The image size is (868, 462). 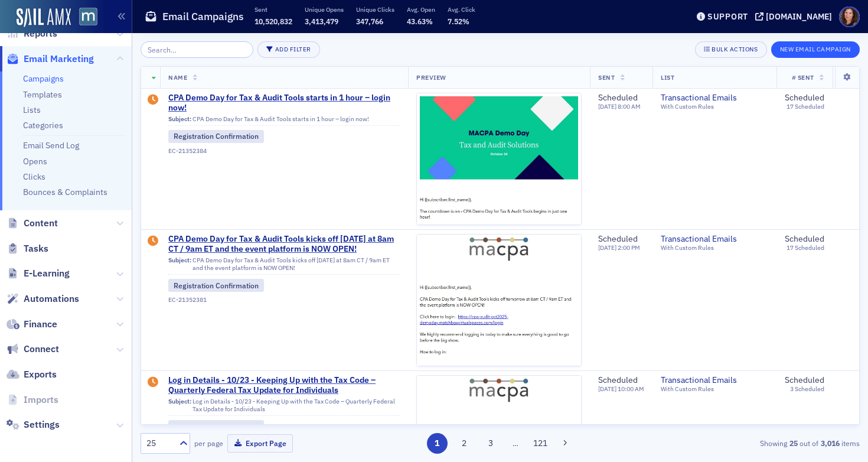 I want to click on button: Add Filter, so click(x=289, y=50).